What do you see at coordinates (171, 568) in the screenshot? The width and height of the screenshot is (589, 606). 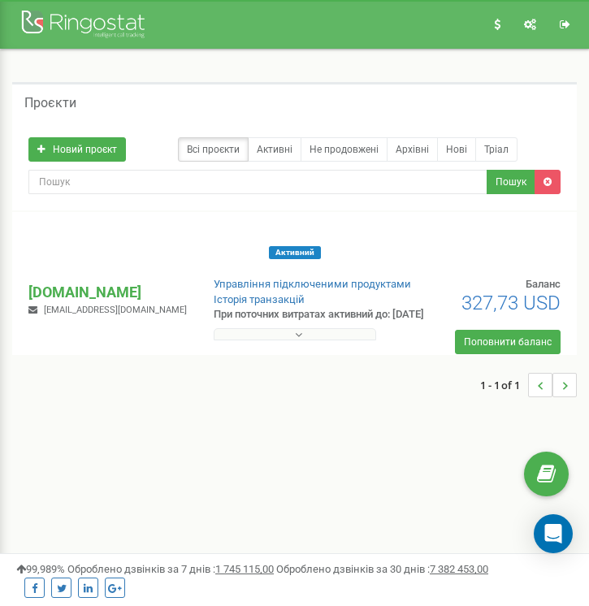 I see `span: Оброблено дзвінків за 7 днів :` at bounding box center [171, 568].